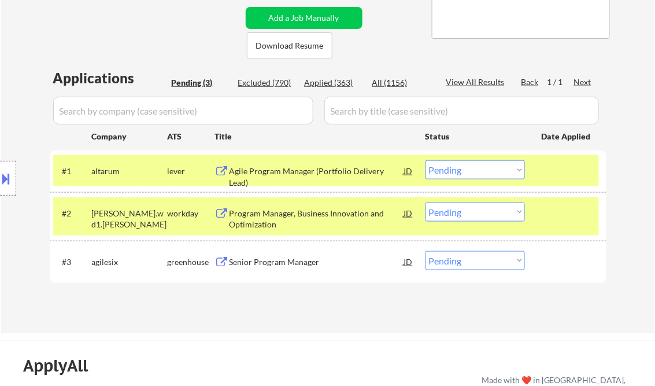 The width and height of the screenshot is (655, 386). Describe the element at coordinates (561, 82) in the screenshot. I see `div: 1 / 1` at that location.